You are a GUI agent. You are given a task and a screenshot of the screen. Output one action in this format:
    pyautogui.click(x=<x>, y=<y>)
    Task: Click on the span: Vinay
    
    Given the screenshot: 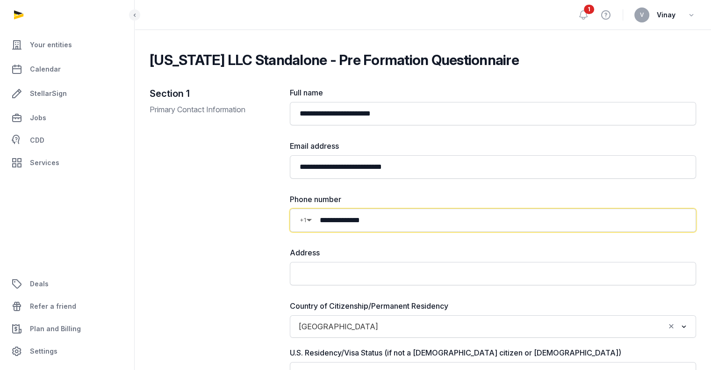 What is the action you would take?
    pyautogui.click(x=666, y=15)
    